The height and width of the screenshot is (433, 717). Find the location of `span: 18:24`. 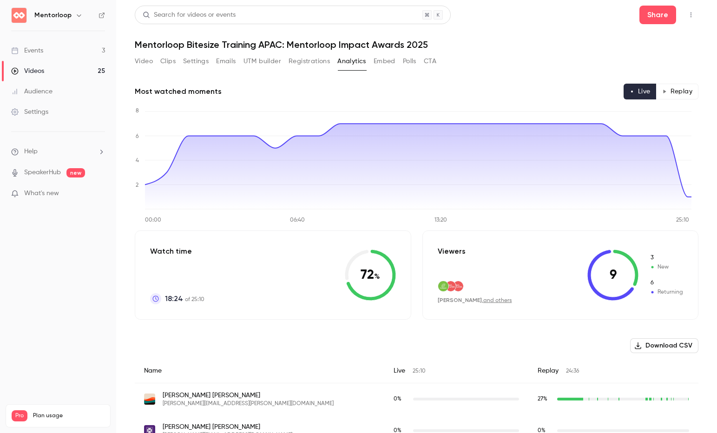

span: 18:24 is located at coordinates (174, 299).